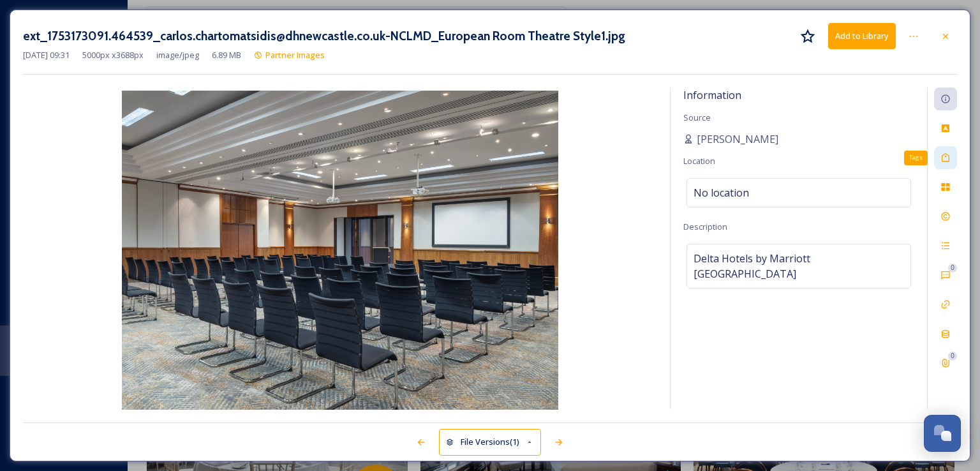  Describe the element at coordinates (324, 36) in the screenshot. I see `h3: ext_1753173091.464539_carlos.chartomatsidis@dhnewcastle.co.uk-NCLMD_European Room Theatre Style1.jpg` at that location.